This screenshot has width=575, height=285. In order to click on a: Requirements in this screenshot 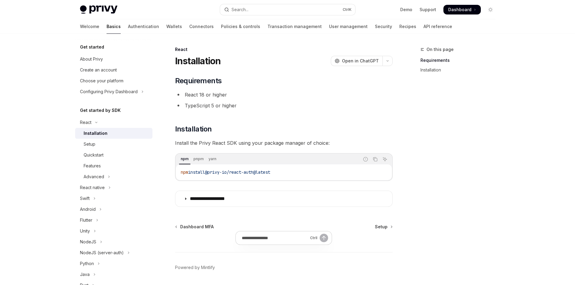, I will do `click(461, 60)`.